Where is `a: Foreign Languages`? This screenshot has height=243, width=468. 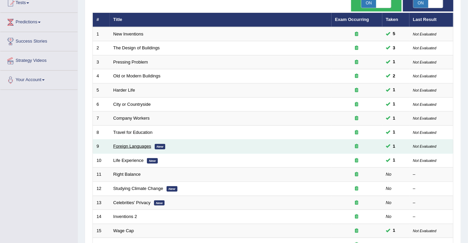 a: Foreign Languages is located at coordinates (132, 146).